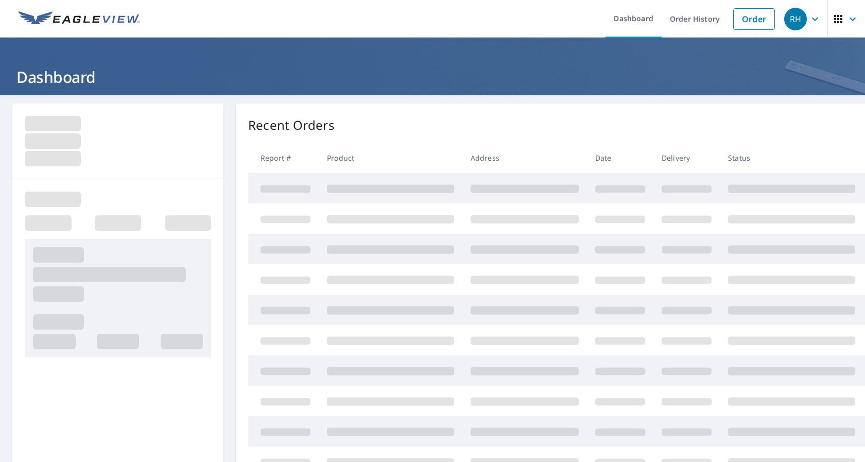 The height and width of the screenshot is (462, 865). I want to click on th: Status, so click(792, 158).